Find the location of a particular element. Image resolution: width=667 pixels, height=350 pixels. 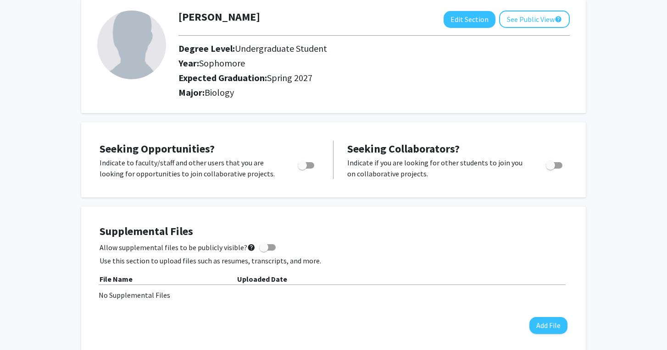

p: Indicate to faculty/staff and other users that you are looking for opportunities to join collabor... is located at coordinates (190, 168).